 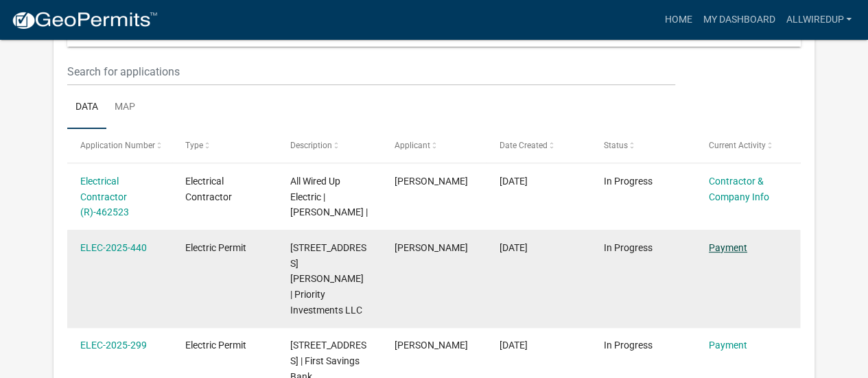 I want to click on span: All Wired Up Electric | Craig Hinkle |, so click(x=329, y=197).